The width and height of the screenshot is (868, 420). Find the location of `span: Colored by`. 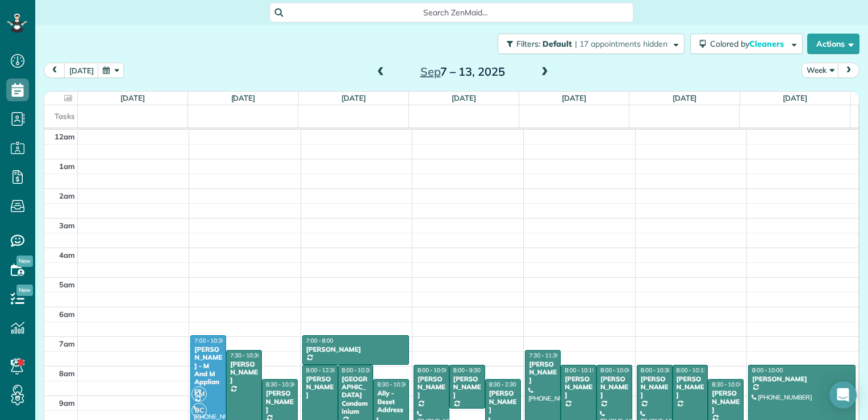

span: Colored by is located at coordinates (748, 44).